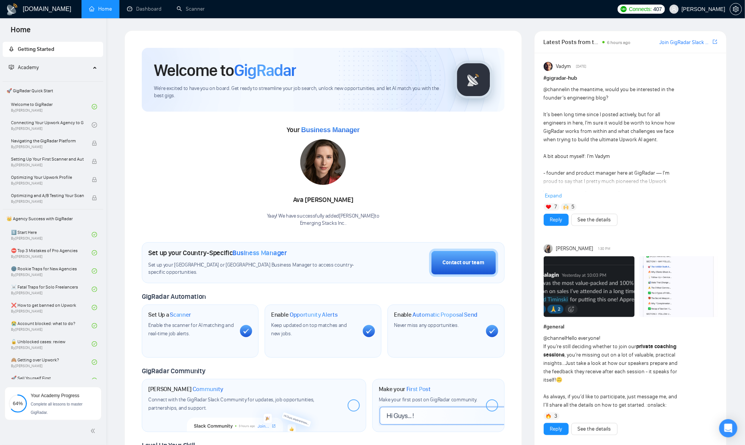 This screenshot has height=445, width=745. Describe the element at coordinates (53, 91) in the screenshot. I see `span: 🚀 GigRadar Quick Start` at that location.